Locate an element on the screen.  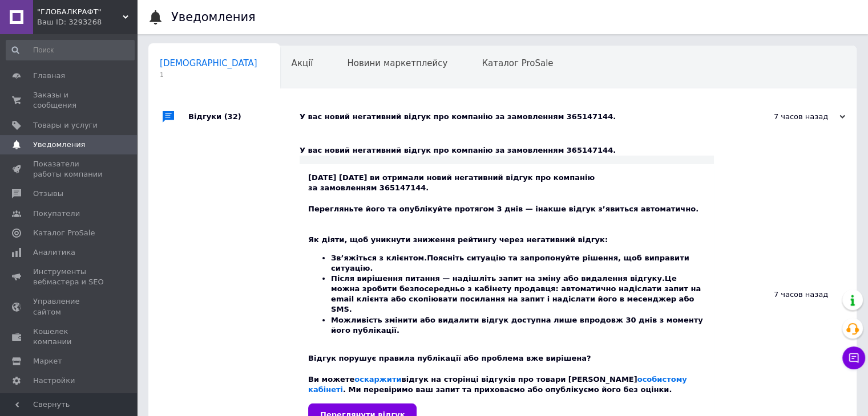
b: Зв’яжіться з клієнтом. is located at coordinates (379, 258).